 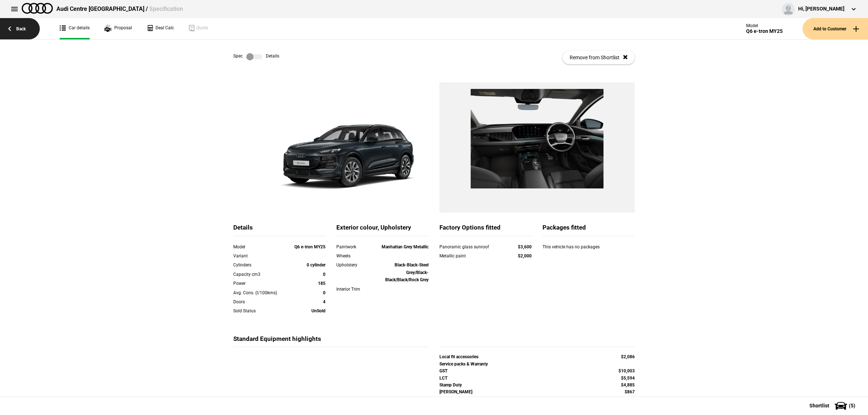 What do you see at coordinates (161, 28) in the screenshot?
I see `a: Deal Calc` at bounding box center [161, 28].